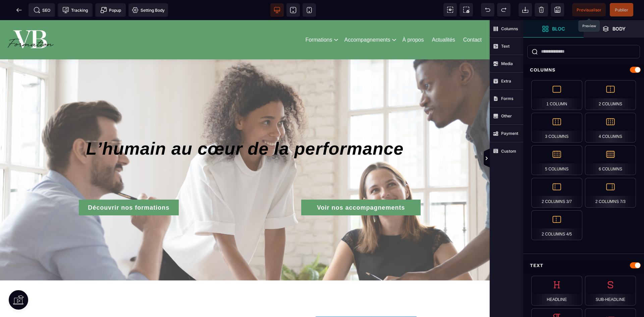 The height and width of the screenshot is (317, 644). Describe the element at coordinates (557, 225) in the screenshot. I see `div: 2 Columns 4/5` at that location.